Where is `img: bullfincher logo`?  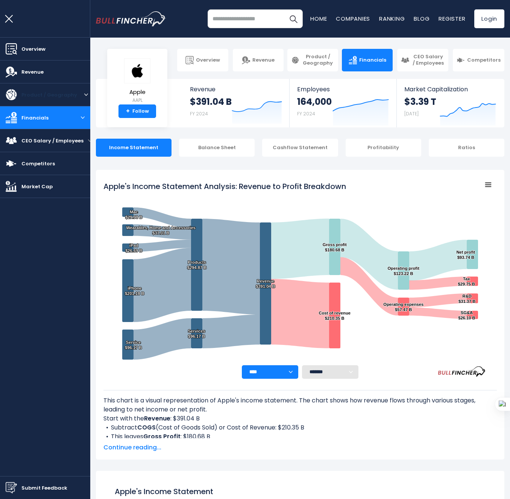
img: bullfincher logo is located at coordinates (131, 19).